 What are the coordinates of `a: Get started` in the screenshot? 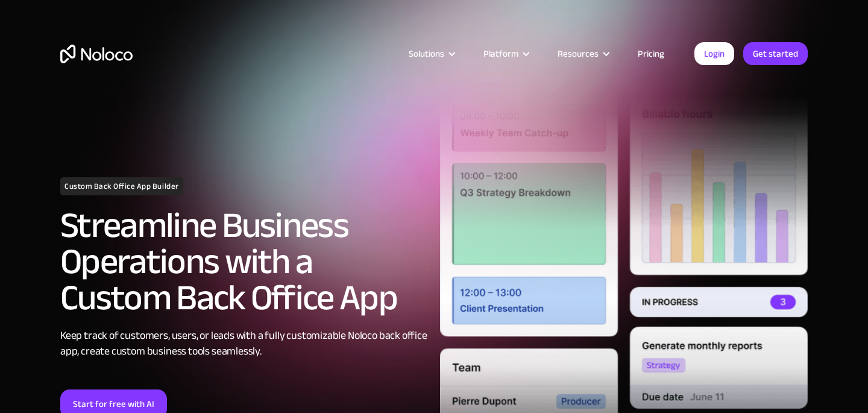 It's located at (775, 53).